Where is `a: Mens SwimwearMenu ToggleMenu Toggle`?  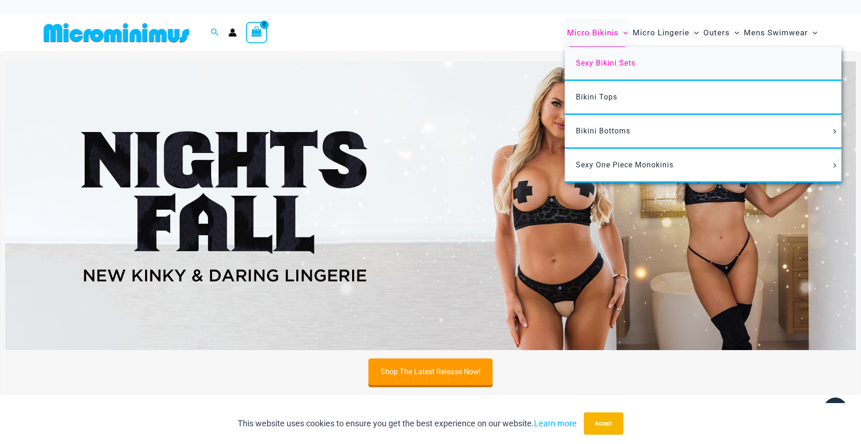
a: Mens SwimwearMenu ToggleMenu Toggle is located at coordinates (780, 33).